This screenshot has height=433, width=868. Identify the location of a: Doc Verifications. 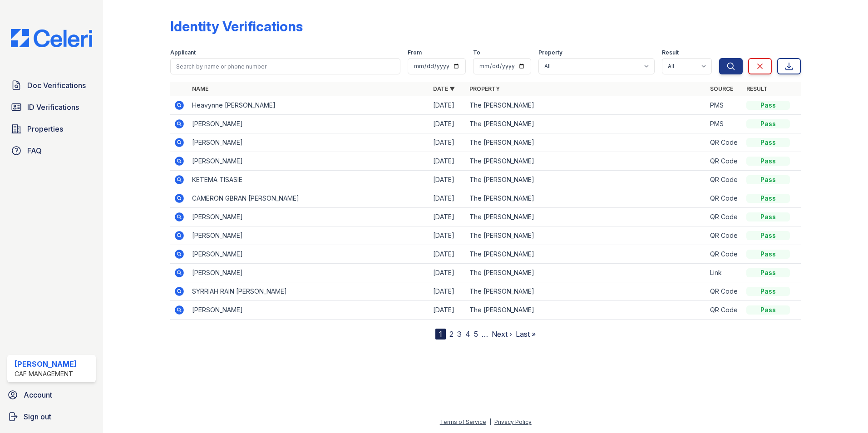
(51, 86).